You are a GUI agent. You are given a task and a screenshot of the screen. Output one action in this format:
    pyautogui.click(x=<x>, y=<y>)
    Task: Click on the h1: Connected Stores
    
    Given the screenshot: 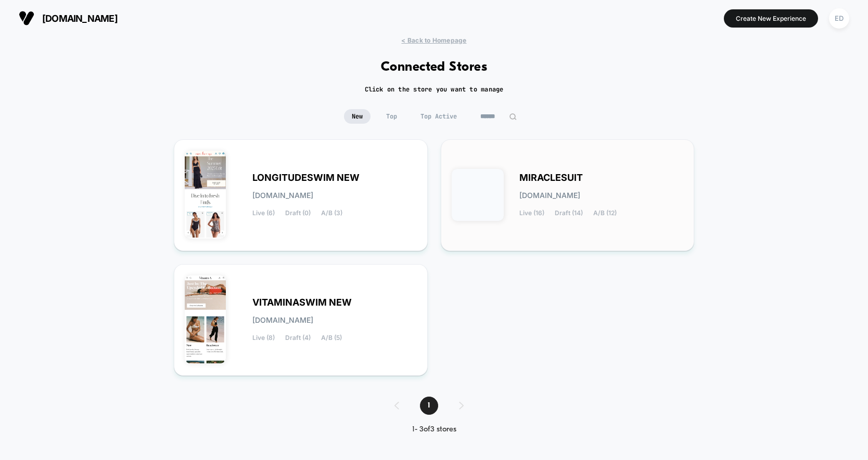 What is the action you would take?
    pyautogui.click(x=434, y=67)
    